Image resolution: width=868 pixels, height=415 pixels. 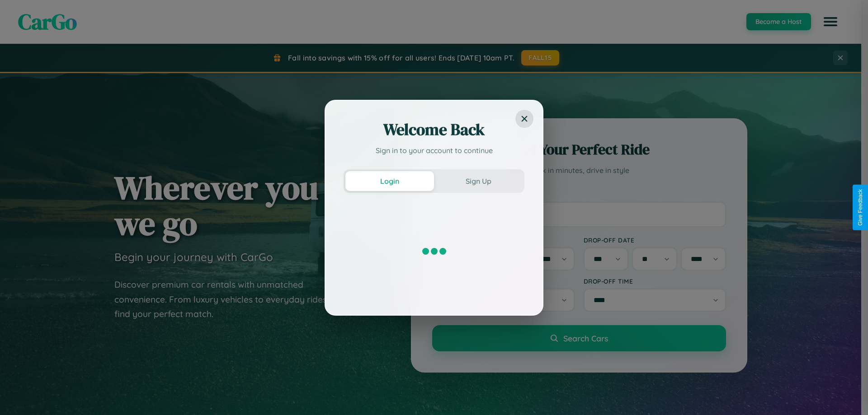 I want to click on button: Login, so click(x=390, y=181).